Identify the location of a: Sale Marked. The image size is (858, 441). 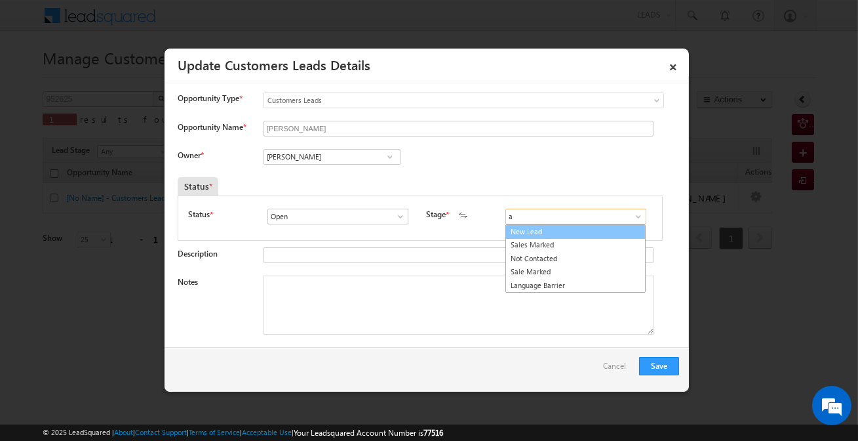
(576, 271).